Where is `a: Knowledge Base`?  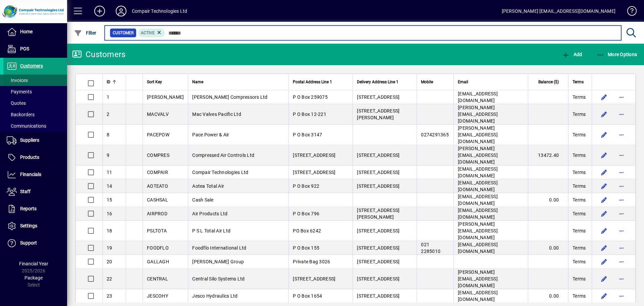
a: Knowledge Base is located at coordinates (629, 12).